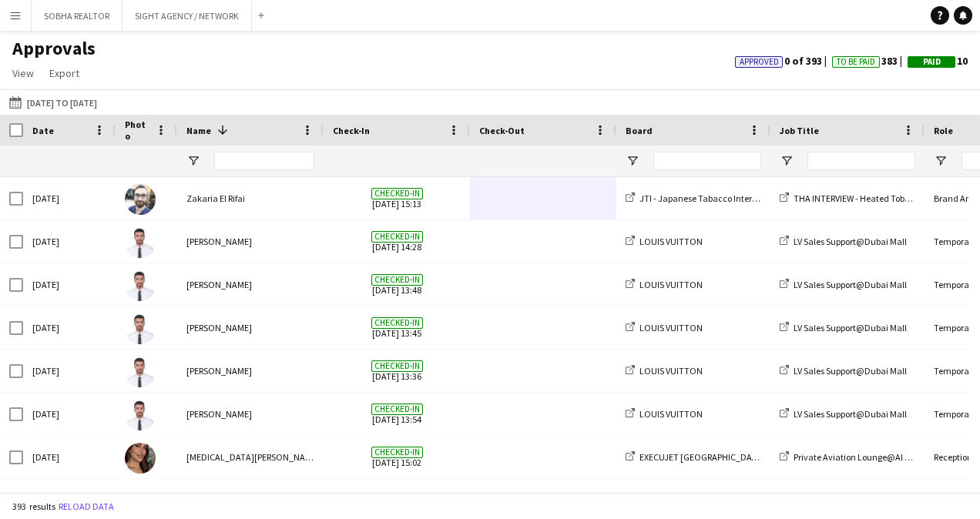 The width and height of the screenshot is (980, 519). I want to click on img: Zakaria El Rifai, so click(140, 199).